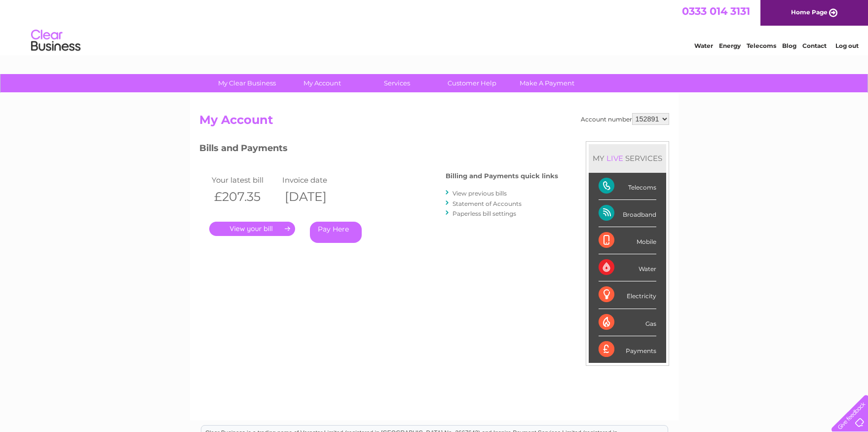 This screenshot has height=432, width=868. Describe the element at coordinates (627, 350) in the screenshot. I see `div: Payments` at that location.